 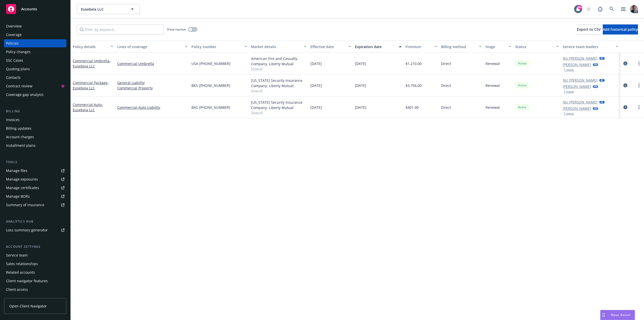 I want to click on img: photo, so click(x=634, y=9).